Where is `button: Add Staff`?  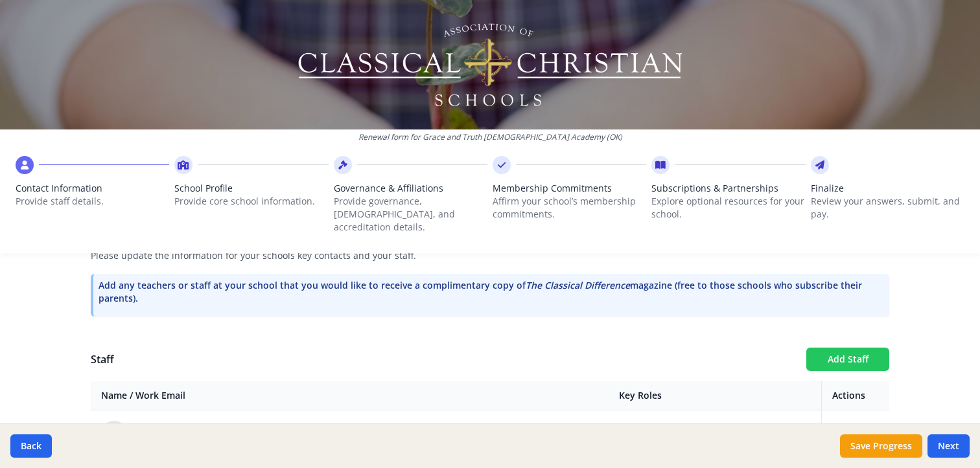 button: Add Staff is located at coordinates (848, 359).